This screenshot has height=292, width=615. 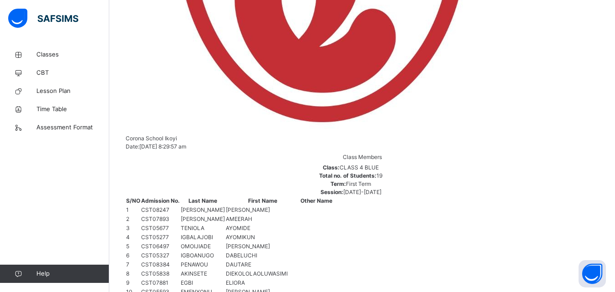 I want to click on td: CST05838, so click(x=160, y=274).